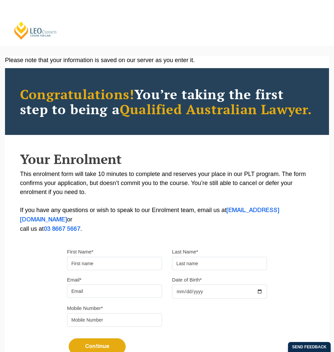 This screenshot has width=334, height=352. I want to click on label: First Name*, so click(80, 252).